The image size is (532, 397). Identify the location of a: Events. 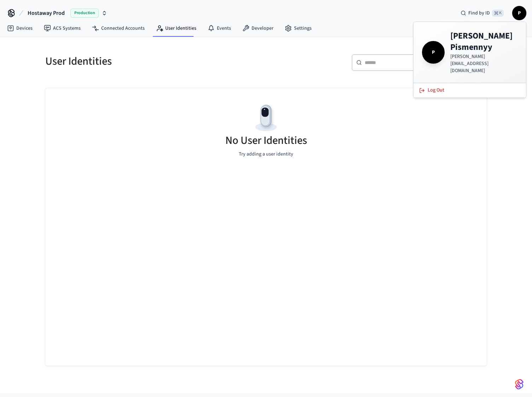
(219, 28).